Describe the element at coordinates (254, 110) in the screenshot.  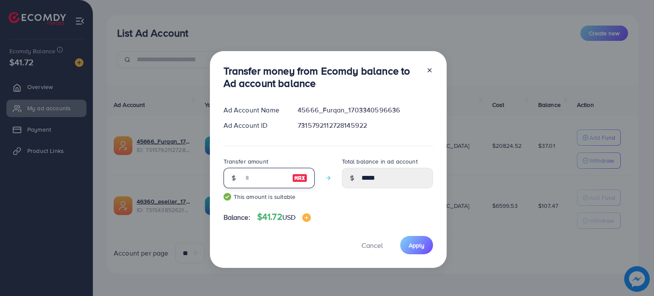
I see `div: Ad Account Name` at that location.